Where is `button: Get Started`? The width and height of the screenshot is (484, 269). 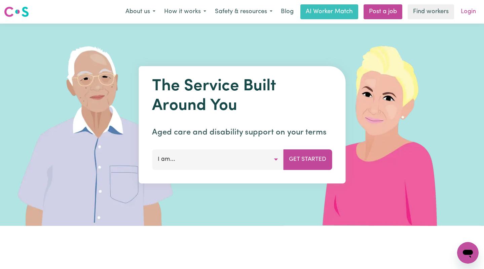 button: Get Started is located at coordinates (308, 159).